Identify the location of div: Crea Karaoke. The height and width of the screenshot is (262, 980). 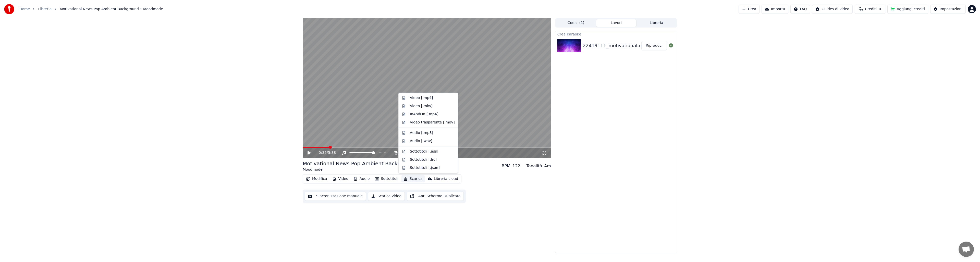
(616, 34).